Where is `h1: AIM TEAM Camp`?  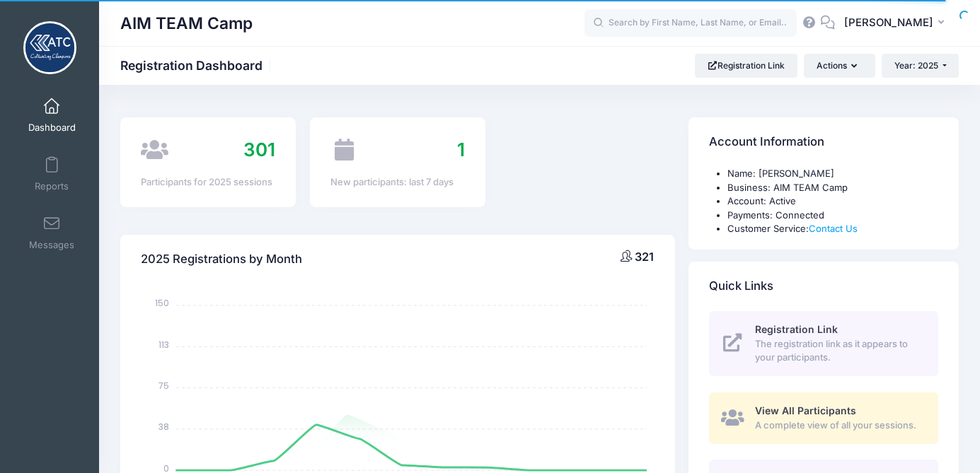
h1: AIM TEAM Camp is located at coordinates (186, 23).